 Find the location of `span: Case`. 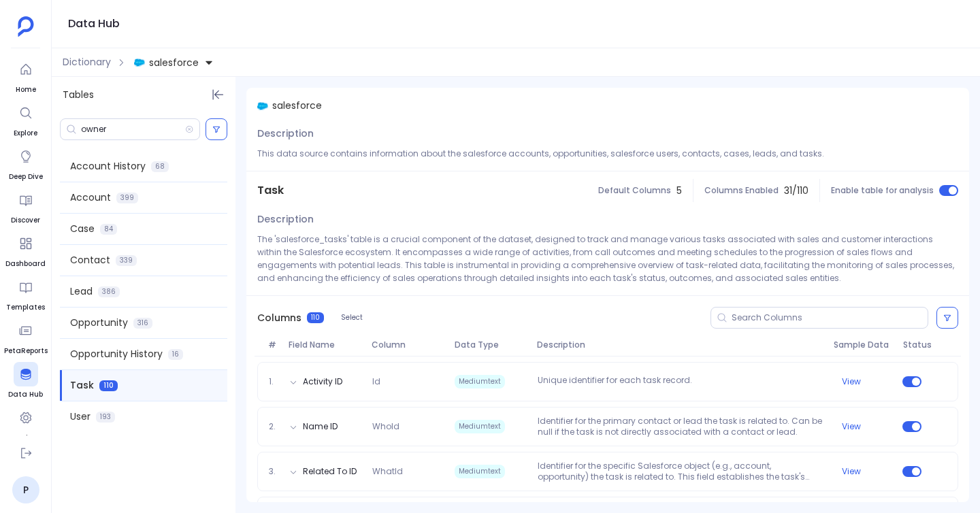

span: Case is located at coordinates (82, 228).